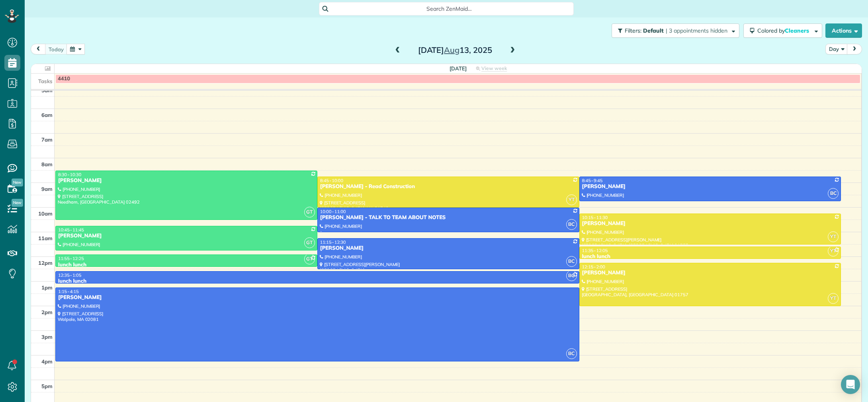  Describe the element at coordinates (47, 90) in the screenshot. I see `span: 5am` at that location.